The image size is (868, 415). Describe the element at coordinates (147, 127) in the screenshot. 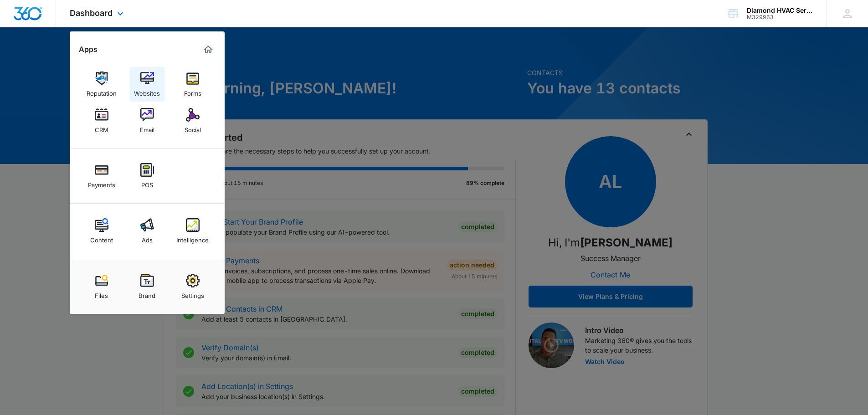

I see `div: Email` at that location.